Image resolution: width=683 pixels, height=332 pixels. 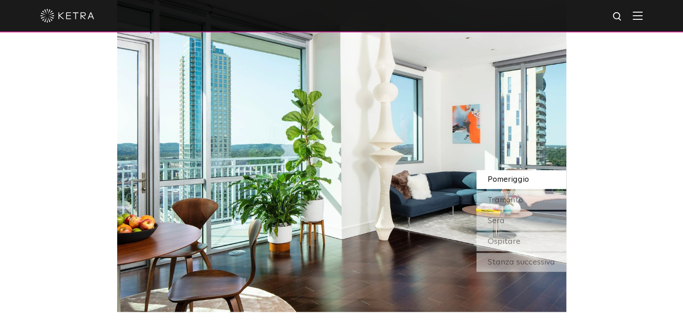 I want to click on font: Sera, so click(x=496, y=221).